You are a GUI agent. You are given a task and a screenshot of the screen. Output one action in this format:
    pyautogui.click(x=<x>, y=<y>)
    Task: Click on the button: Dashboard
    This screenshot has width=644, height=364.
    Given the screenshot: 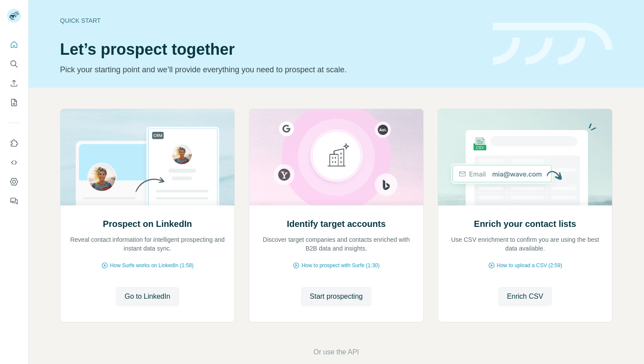 What is the action you would take?
    pyautogui.click(x=14, y=182)
    